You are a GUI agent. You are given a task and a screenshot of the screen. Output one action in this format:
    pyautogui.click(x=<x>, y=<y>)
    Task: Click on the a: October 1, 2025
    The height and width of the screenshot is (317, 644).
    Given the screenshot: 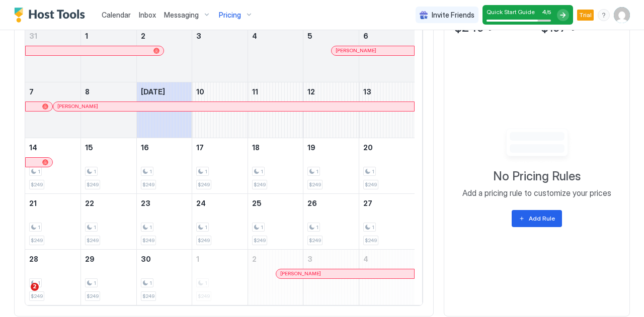 What is the action you would take?
    pyautogui.click(x=220, y=259)
    